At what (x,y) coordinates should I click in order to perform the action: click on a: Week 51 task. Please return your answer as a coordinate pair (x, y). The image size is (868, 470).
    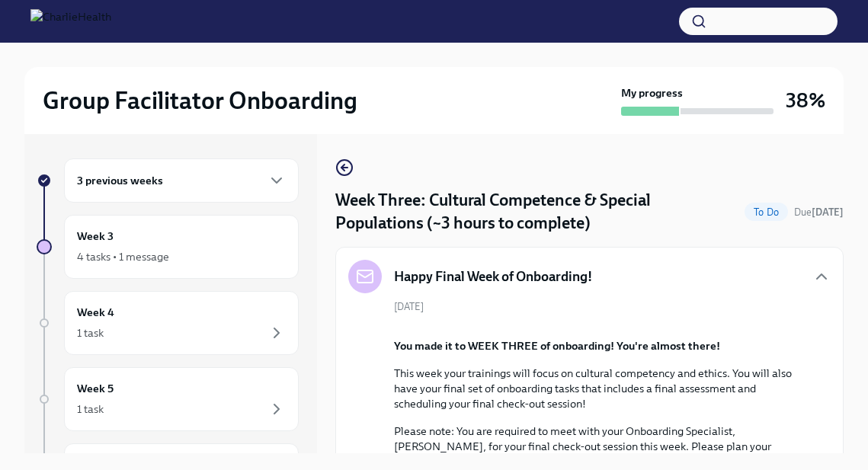
    Looking at the image, I should click on (168, 399).